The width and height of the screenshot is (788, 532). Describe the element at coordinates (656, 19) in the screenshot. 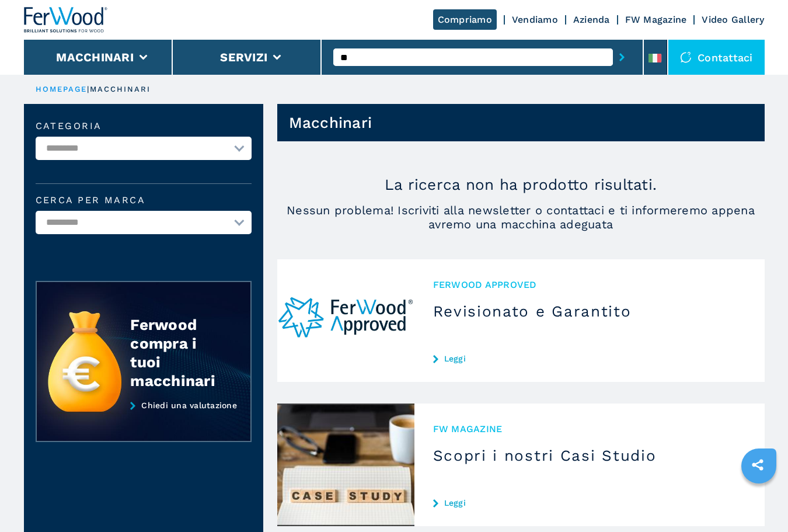

I see `a: FW Magazine` at that location.